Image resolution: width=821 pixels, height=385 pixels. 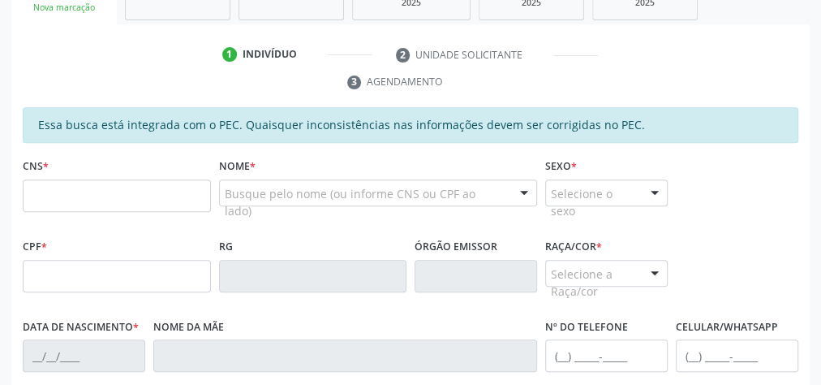 What do you see at coordinates (35, 247) in the screenshot?
I see `label: CPF` at bounding box center [35, 247].